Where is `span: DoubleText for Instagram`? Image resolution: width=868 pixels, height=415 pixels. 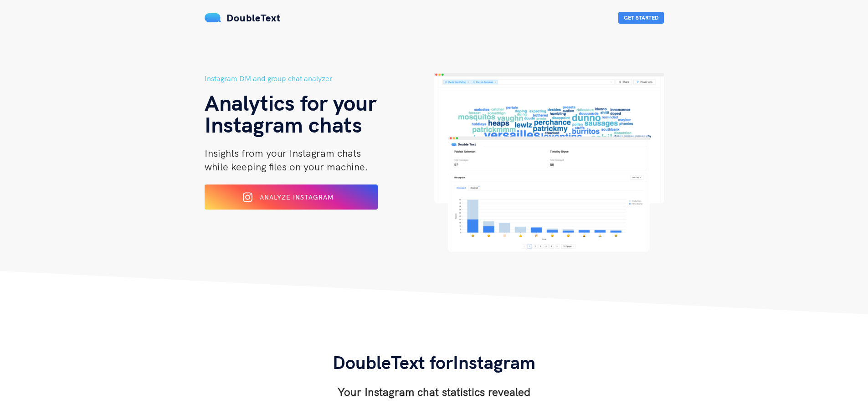 span: DoubleText for Instagram is located at coordinates (434, 362).